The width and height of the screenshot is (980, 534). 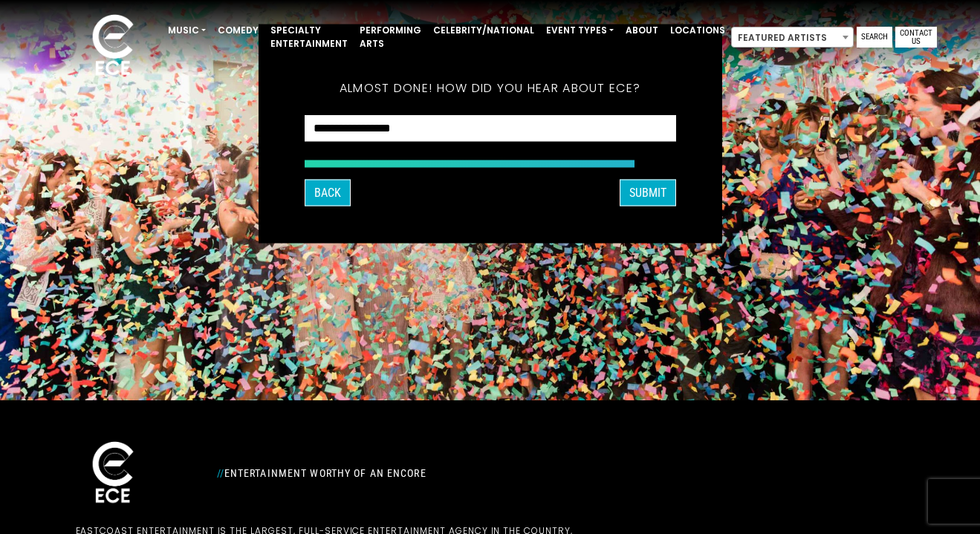 I want to click on a: About, so click(x=642, y=31).